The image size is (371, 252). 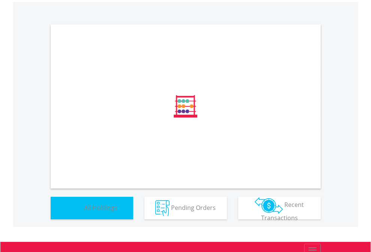 What do you see at coordinates (74, 208) in the screenshot?
I see `img: holdings-wht.png` at bounding box center [74, 208].